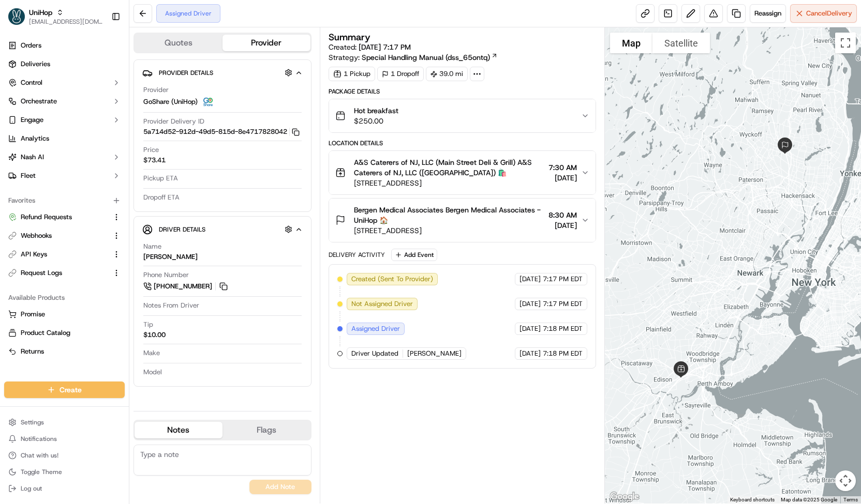 The image size is (861, 504). What do you see at coordinates (64, 472) in the screenshot?
I see `button: Toggle Theme` at bounding box center [64, 472].